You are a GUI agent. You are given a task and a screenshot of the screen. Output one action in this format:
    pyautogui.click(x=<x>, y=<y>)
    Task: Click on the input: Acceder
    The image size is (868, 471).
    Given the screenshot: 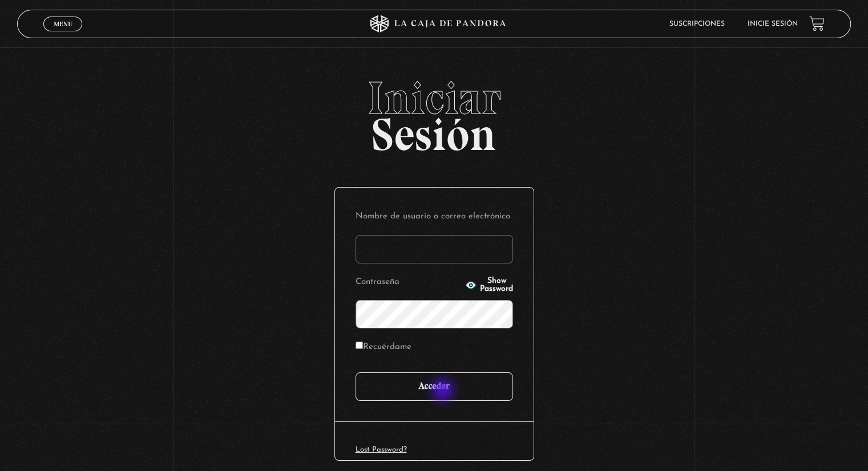 What is the action you would take?
    pyautogui.click(x=435, y=386)
    